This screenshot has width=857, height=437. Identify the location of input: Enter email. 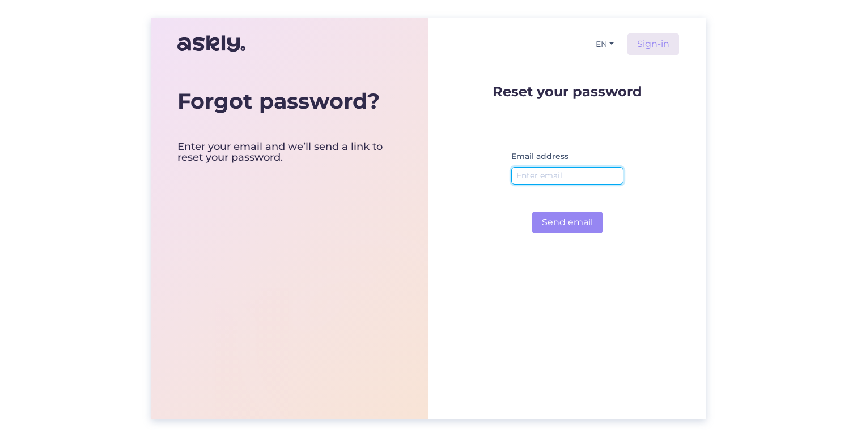
(567, 176).